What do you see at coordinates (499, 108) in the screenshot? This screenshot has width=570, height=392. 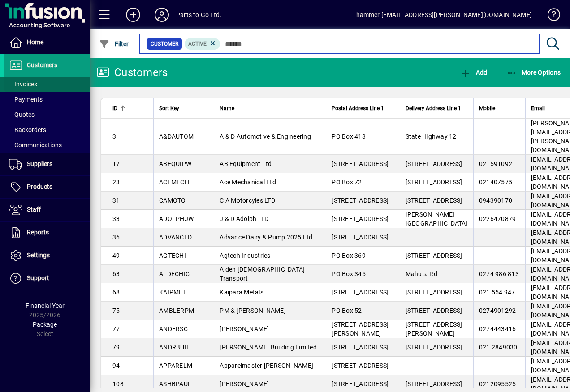 I see `div: Mobile` at bounding box center [499, 108].